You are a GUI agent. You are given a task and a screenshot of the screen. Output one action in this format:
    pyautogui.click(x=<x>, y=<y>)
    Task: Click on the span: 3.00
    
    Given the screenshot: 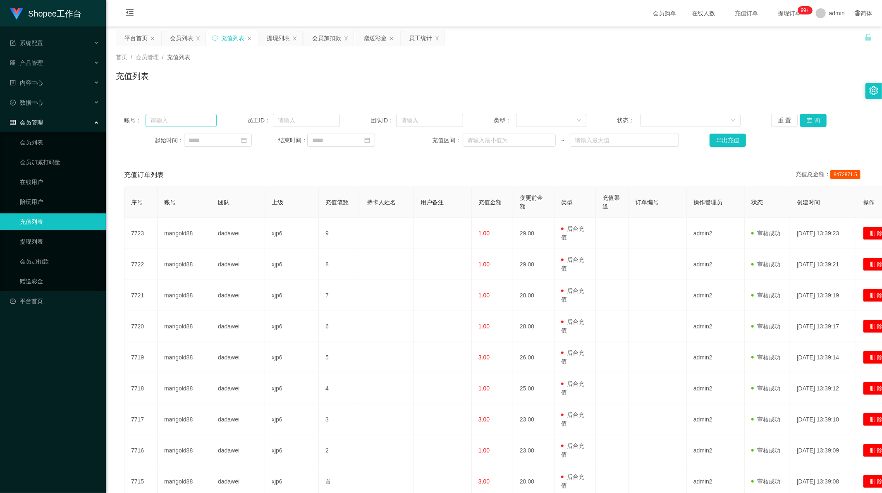 What is the action you would take?
    pyautogui.click(x=484, y=419)
    